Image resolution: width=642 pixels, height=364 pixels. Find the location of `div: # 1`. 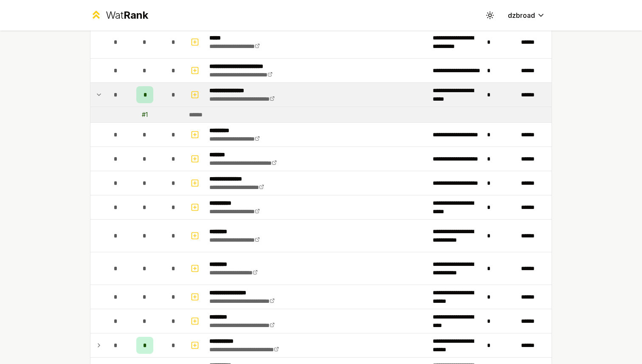

div: # 1 is located at coordinates (145, 115).